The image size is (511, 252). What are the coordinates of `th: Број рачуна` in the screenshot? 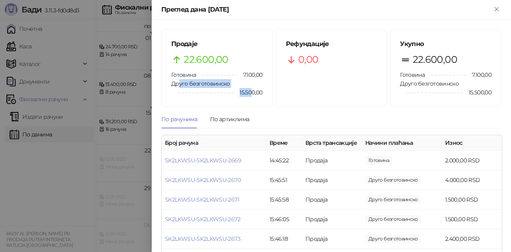 It's located at (214, 143).